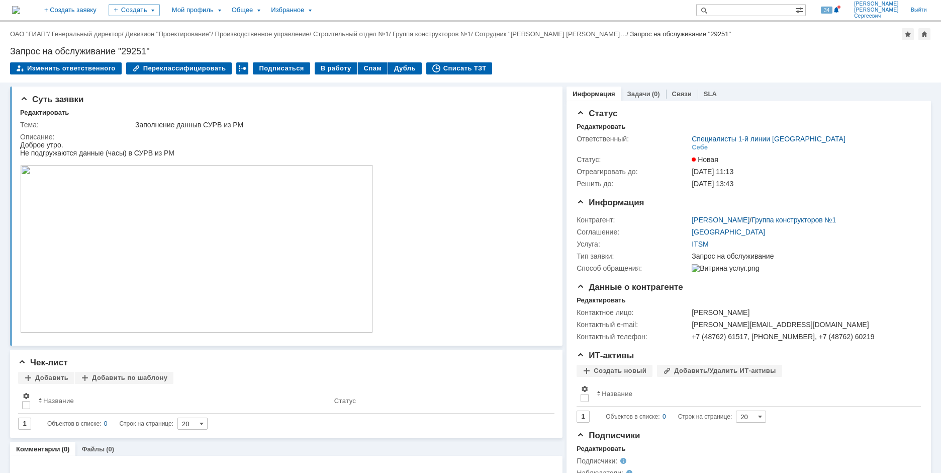 This screenshot has height=473, width=941. Describe the element at coordinates (633, 171) in the screenshot. I see `div: Отреагировать до:` at that location.